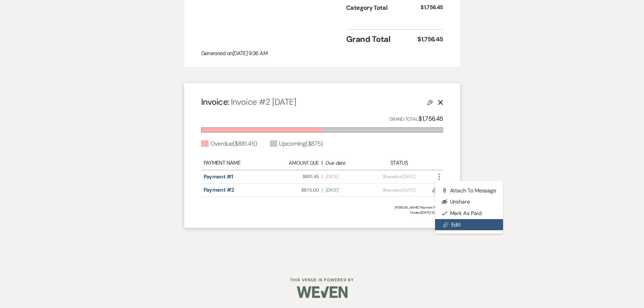  Describe the element at coordinates (296, 144) in the screenshot. I see `div: Upcoming ( $875 )` at that location.